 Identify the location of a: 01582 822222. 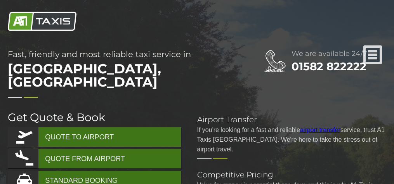
(329, 66).